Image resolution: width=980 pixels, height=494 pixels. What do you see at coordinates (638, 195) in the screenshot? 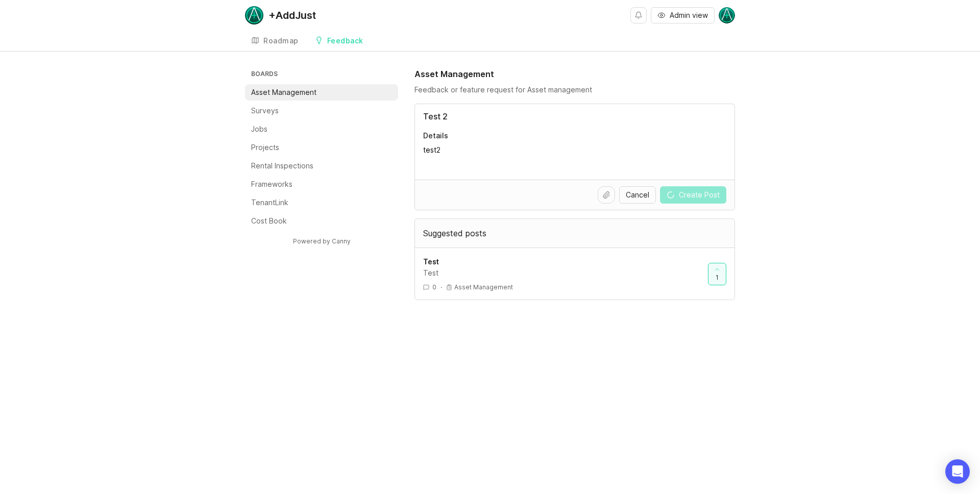
I see `button: Cancel` at bounding box center [638, 195].